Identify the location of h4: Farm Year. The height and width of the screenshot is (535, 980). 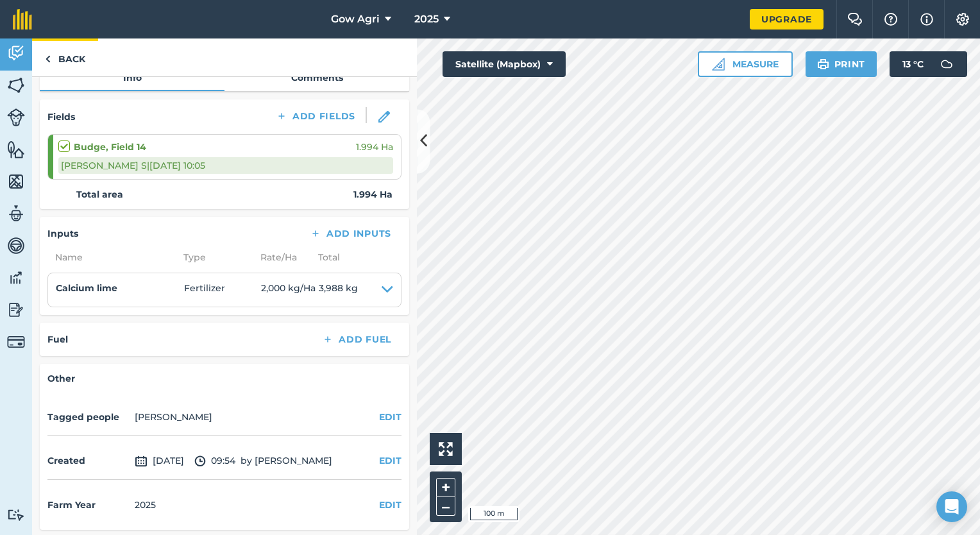
(88, 505).